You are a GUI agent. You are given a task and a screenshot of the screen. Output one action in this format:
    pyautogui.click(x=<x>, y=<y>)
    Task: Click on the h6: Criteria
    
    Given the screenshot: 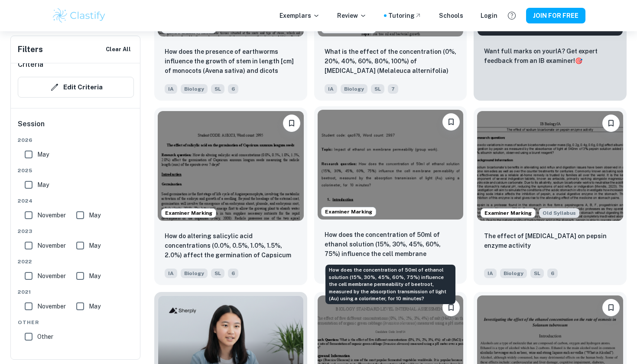 What is the action you would take?
    pyautogui.click(x=30, y=65)
    